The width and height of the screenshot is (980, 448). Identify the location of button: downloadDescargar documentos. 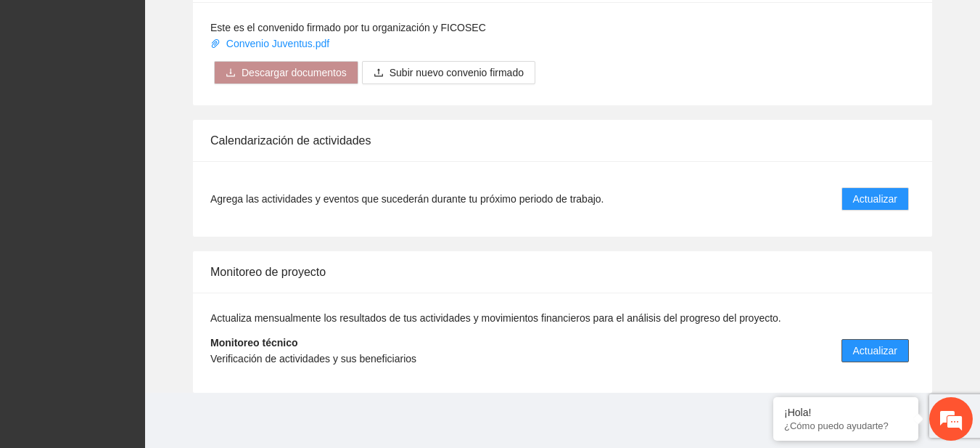
(286, 73).